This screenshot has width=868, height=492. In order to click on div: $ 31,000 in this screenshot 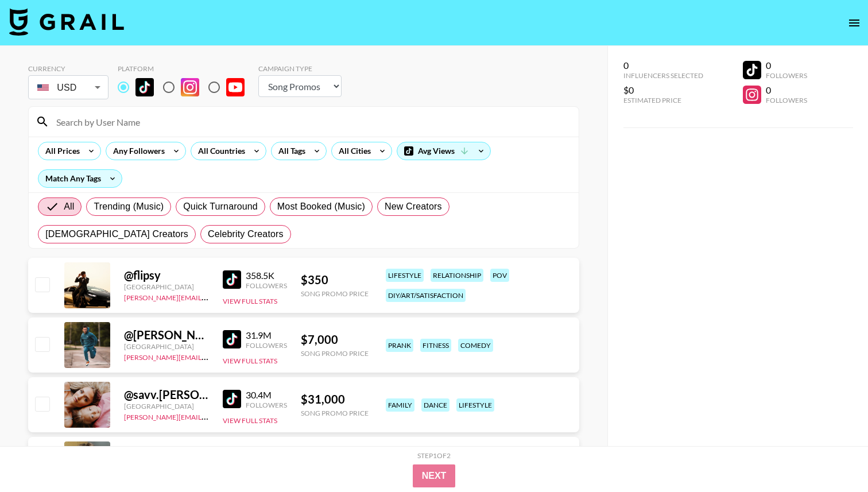, I will do `click(335, 399)`.